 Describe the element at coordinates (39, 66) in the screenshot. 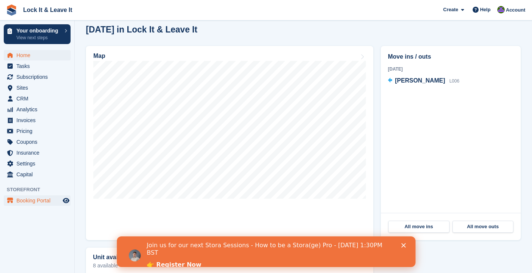

I see `span: Tasks` at that location.